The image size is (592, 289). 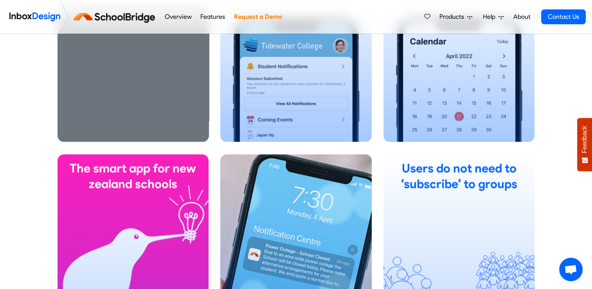 What do you see at coordinates (490, 17) in the screenshot?
I see `span: Help` at bounding box center [490, 17].